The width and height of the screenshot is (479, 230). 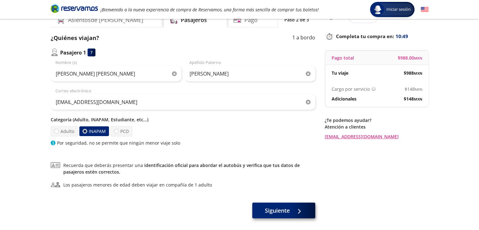 What do you see at coordinates (183, 119) in the screenshot?
I see `p: Categoría (Adulto, INAPAM, Estudiante, etc...)` at bounding box center [183, 119].